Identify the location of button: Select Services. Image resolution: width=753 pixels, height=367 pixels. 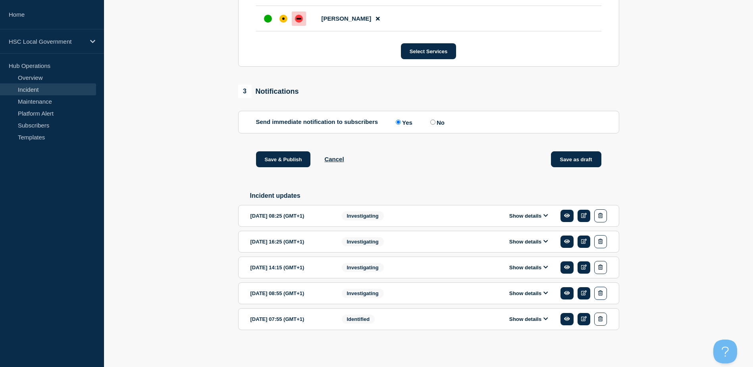
(428, 51).